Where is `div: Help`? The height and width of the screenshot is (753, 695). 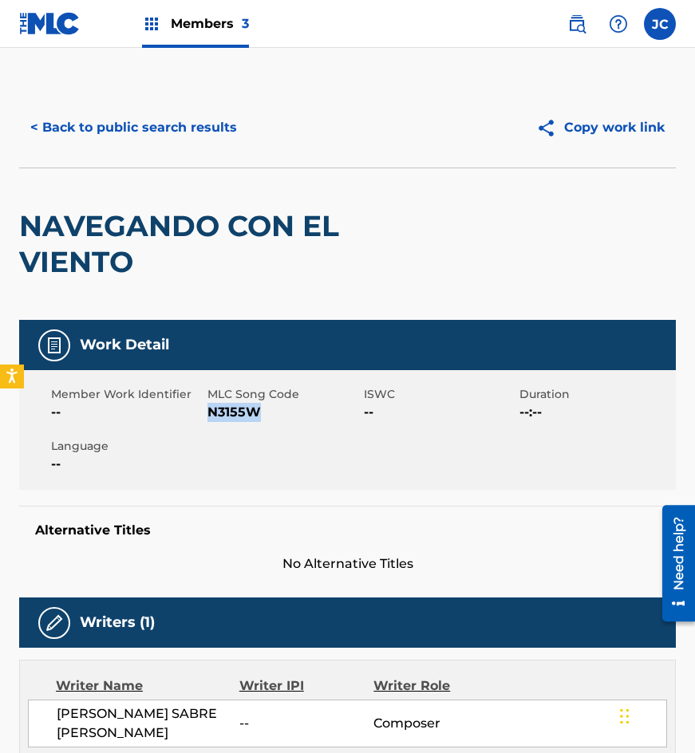 div: Help is located at coordinates (618, 24).